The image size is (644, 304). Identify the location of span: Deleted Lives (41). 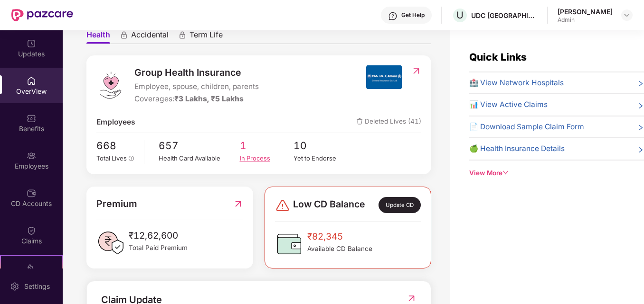
(389, 122).